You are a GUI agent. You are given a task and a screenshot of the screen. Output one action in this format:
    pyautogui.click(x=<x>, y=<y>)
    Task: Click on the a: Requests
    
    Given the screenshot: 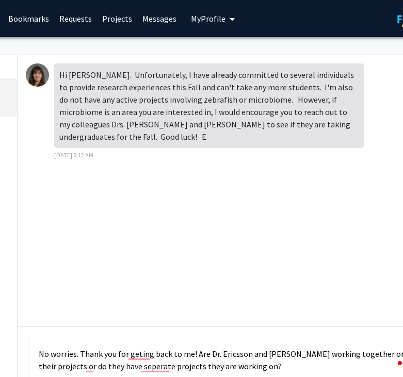 What is the action you would take?
    pyautogui.click(x=75, y=19)
    